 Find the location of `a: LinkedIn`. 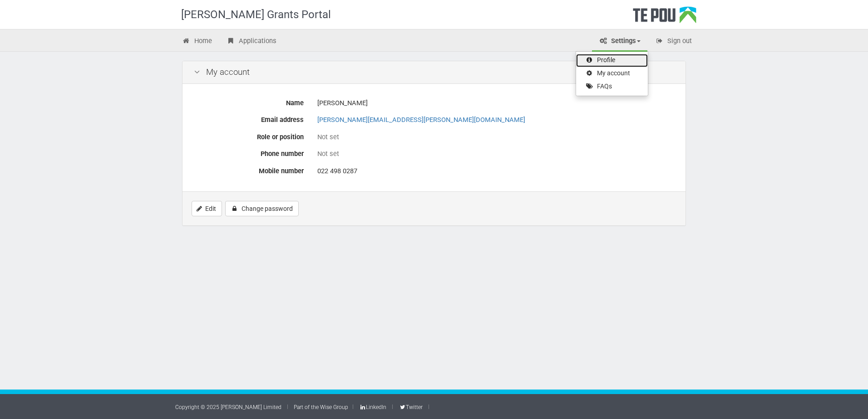

a: LinkedIn is located at coordinates (372, 407).